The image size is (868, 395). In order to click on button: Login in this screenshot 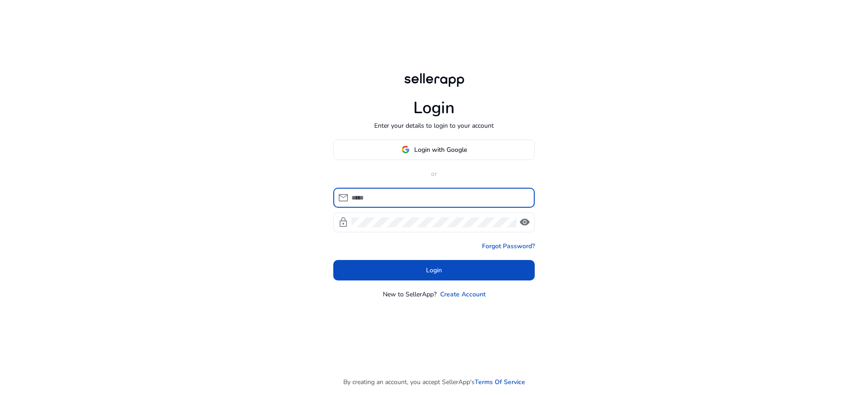, I will do `click(434, 270)`.